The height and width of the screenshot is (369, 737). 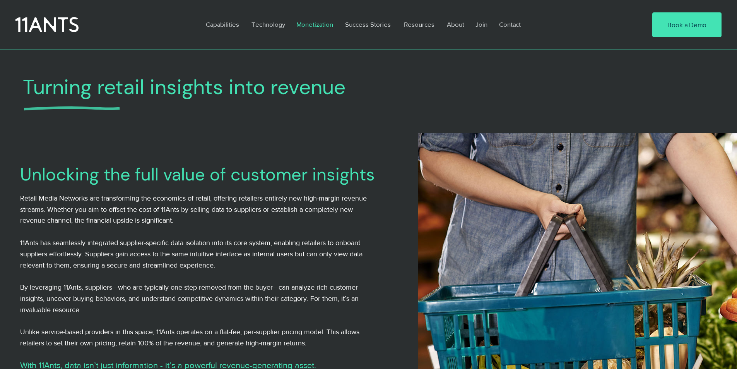 I want to click on a: Resources, so click(x=420, y=24).